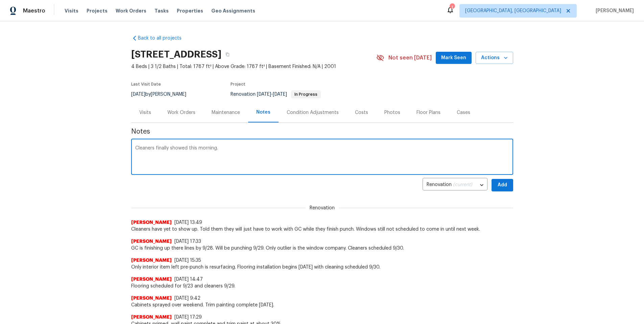  What do you see at coordinates (322, 286) in the screenshot?
I see `span: Flooring scheduled for 9/23 and cleaners 9/29.` at bounding box center [322, 286].